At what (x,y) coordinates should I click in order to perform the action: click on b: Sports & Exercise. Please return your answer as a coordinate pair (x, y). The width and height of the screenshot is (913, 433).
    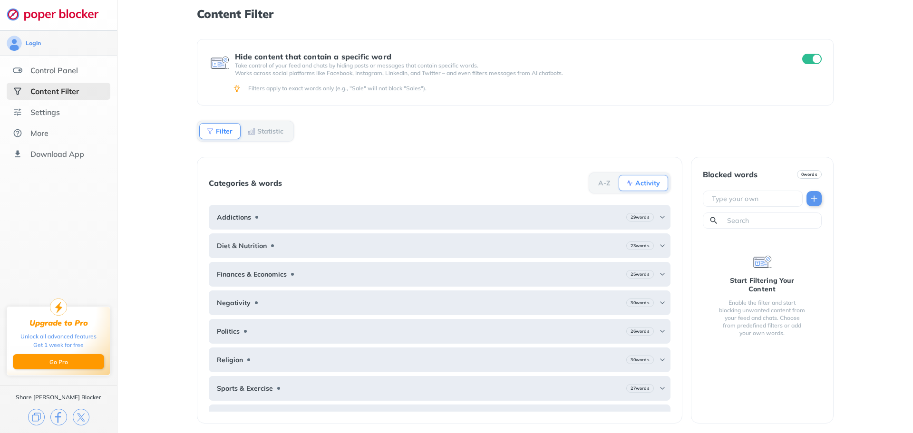
    Looking at the image, I should click on (245, 389).